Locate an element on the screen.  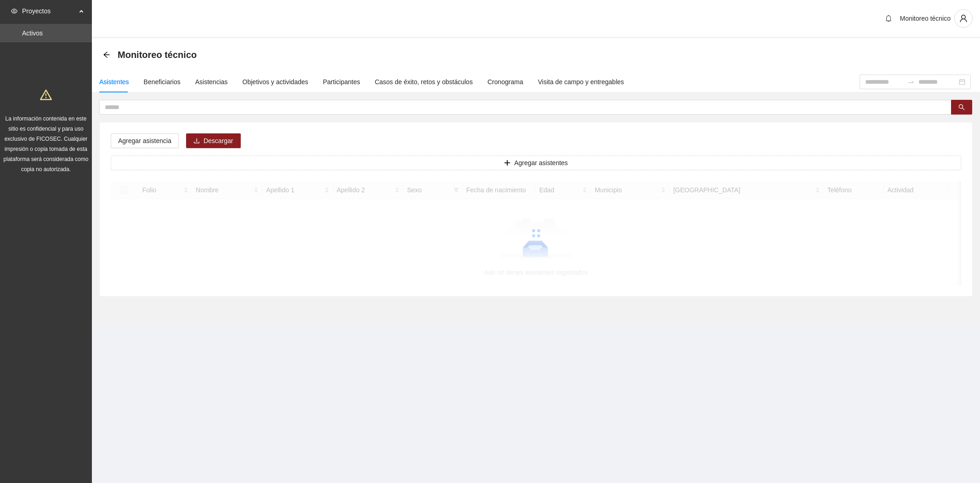
span: user is located at coordinates (963, 19).